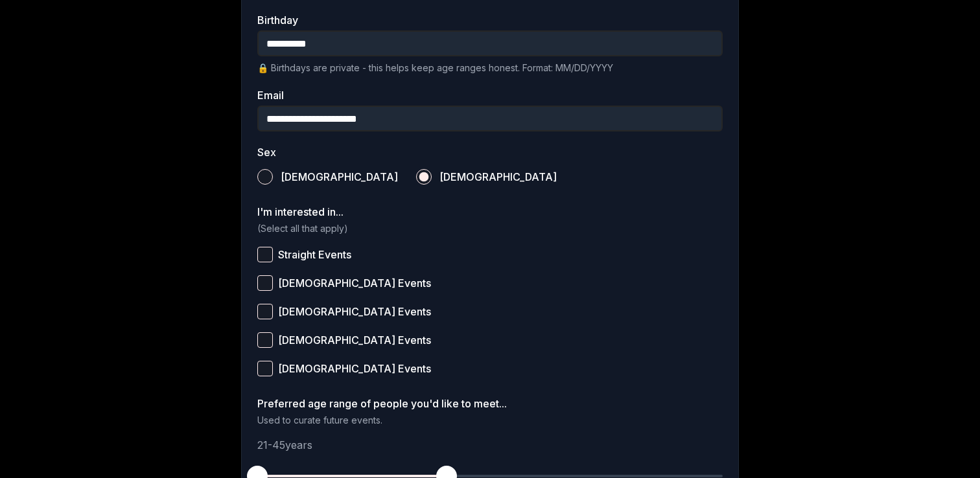 The width and height of the screenshot is (980, 478). Describe the element at coordinates (265, 255) in the screenshot. I see `button: Straight Events` at that location.